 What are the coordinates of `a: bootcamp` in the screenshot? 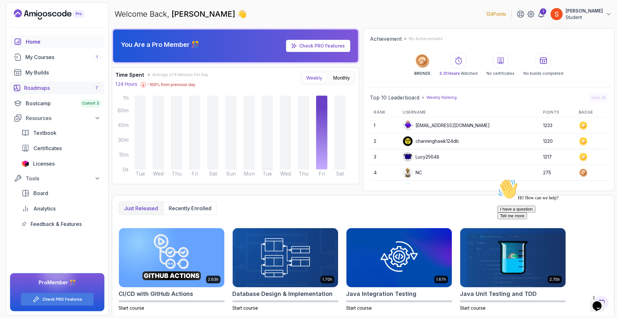 It's located at (57, 103).